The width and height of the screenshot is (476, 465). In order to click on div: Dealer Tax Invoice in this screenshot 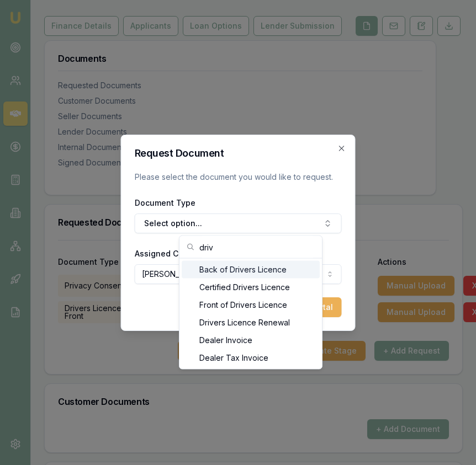, I will do `click(251, 358)`.